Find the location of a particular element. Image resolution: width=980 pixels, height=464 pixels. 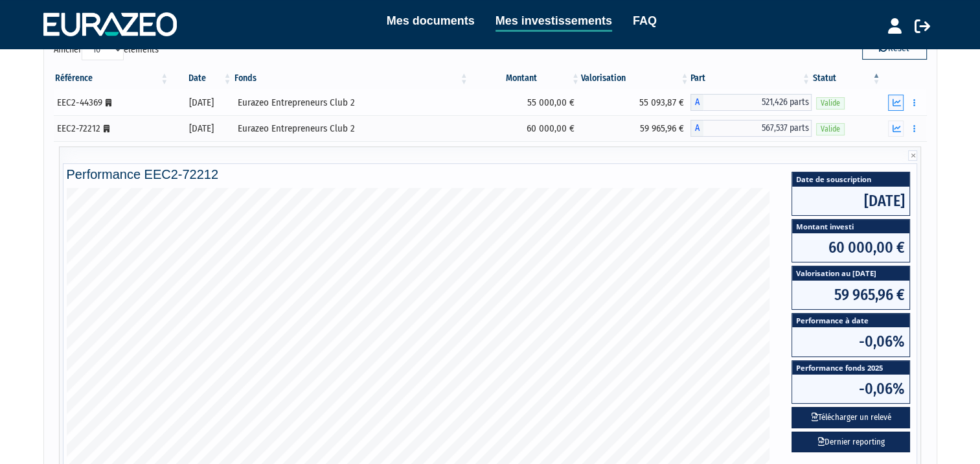

label: Afficher éléments is located at coordinates (106, 49).